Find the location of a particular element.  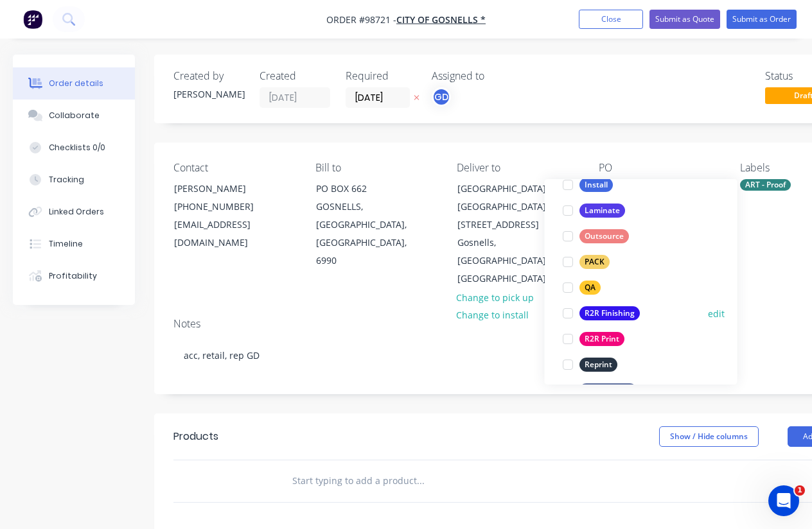

span: Order #98721 - is located at coordinates (361, 19).